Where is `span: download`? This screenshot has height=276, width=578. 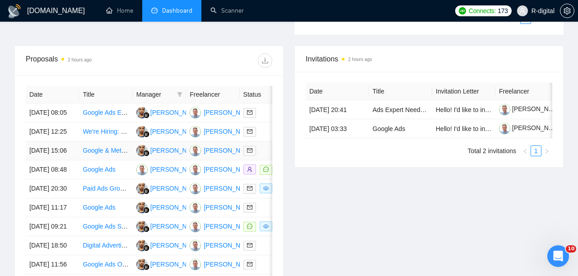
span: download is located at coordinates (265, 61).